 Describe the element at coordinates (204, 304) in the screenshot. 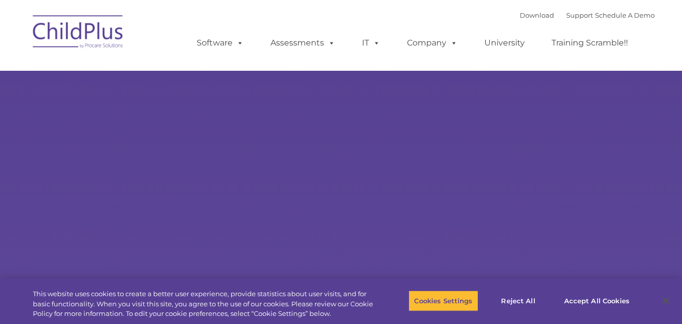

I see `div: This website uses cookies to create a better user experience, provide statistics about user visit...` at that location.